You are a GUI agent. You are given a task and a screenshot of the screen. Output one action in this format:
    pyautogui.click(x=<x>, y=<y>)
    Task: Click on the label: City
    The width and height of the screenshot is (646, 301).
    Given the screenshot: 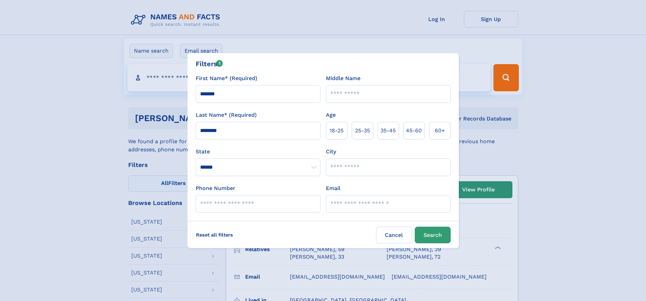 What is the action you would take?
    pyautogui.click(x=331, y=152)
    